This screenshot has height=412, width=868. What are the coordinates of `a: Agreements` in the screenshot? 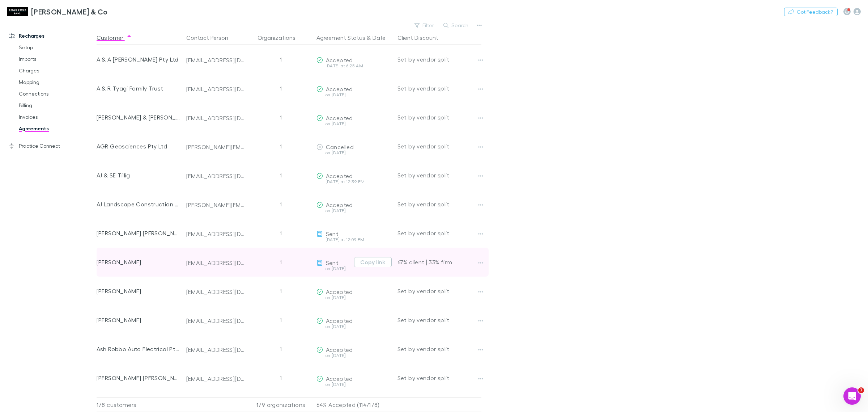 It's located at (56, 129).